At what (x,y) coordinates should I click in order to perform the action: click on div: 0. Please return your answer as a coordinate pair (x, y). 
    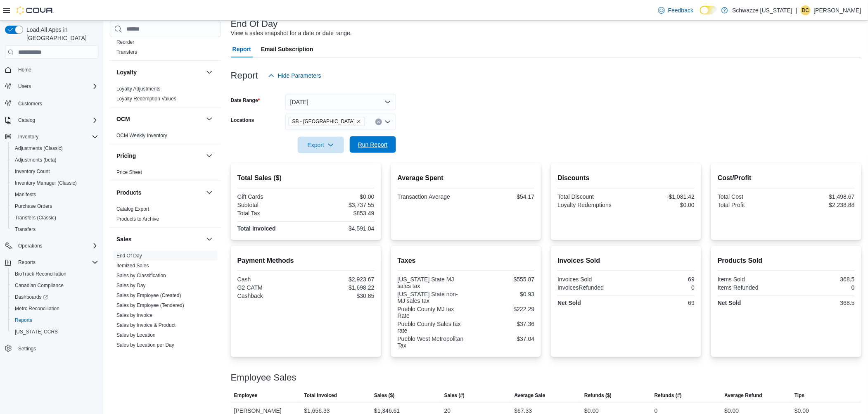
    Looking at the image, I should click on (822, 288).